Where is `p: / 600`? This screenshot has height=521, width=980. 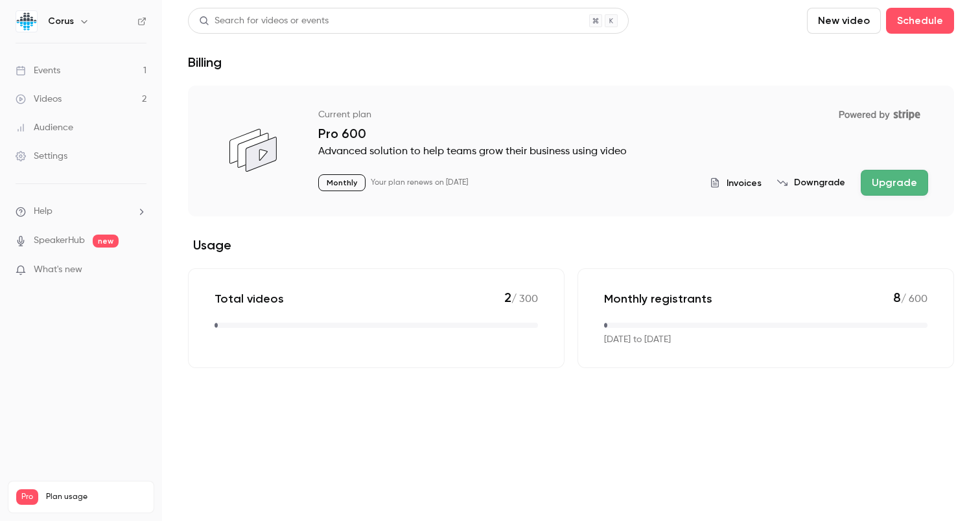
p: / 600 is located at coordinates (910, 298).